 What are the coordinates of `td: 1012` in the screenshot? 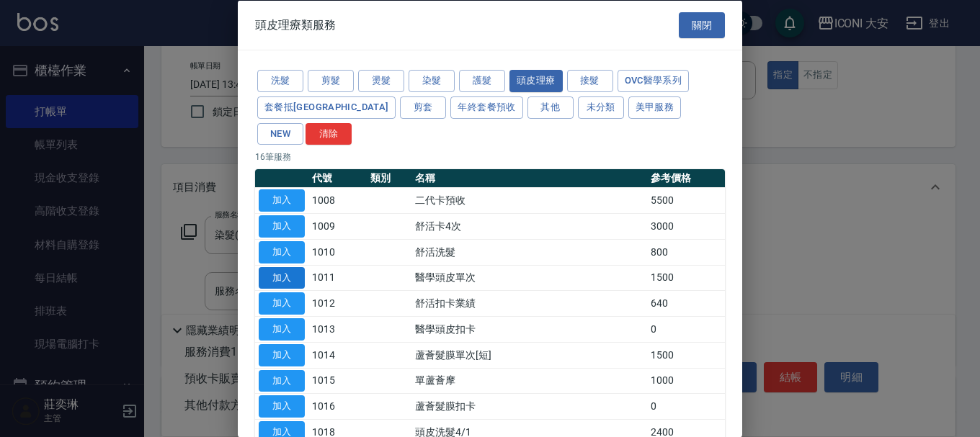 It's located at (337, 304).